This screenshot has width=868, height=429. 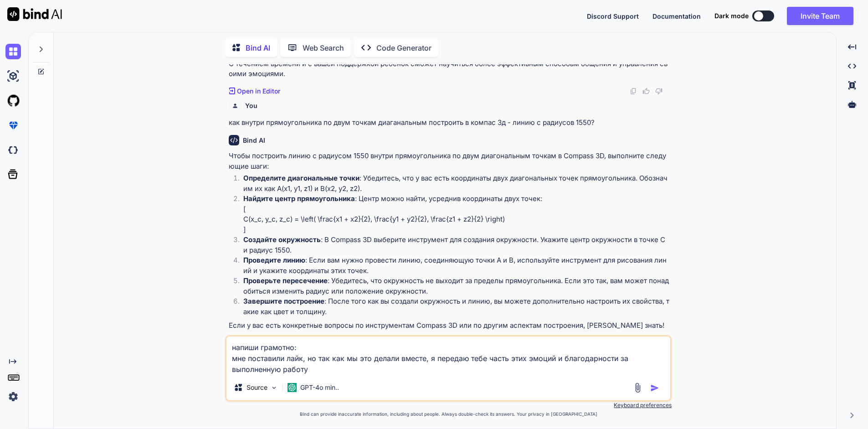 I want to click on p: GPT-4o min.., so click(x=320, y=388).